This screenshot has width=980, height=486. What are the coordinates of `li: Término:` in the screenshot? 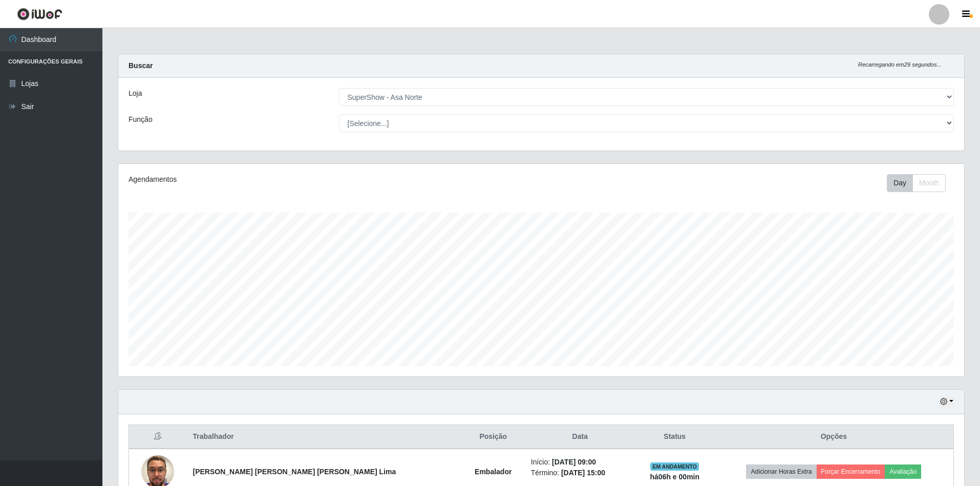 It's located at (580, 473).